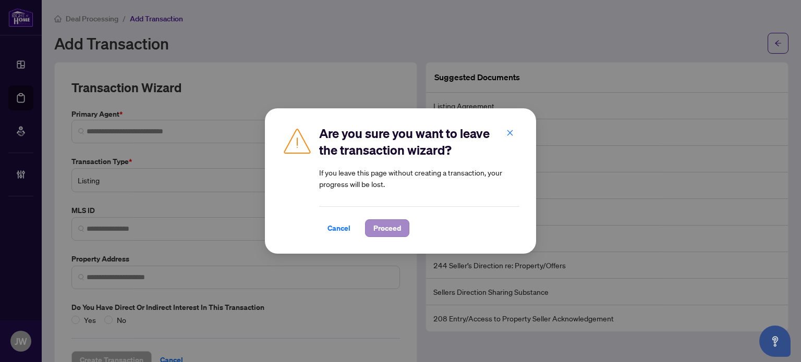 Image resolution: width=801 pixels, height=362 pixels. I want to click on span: close, so click(510, 133).